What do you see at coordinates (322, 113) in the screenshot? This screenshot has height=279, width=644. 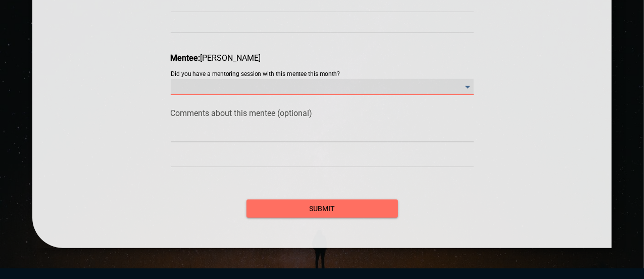 I see `p: Comments about this mentee (optional)` at bounding box center [322, 113].